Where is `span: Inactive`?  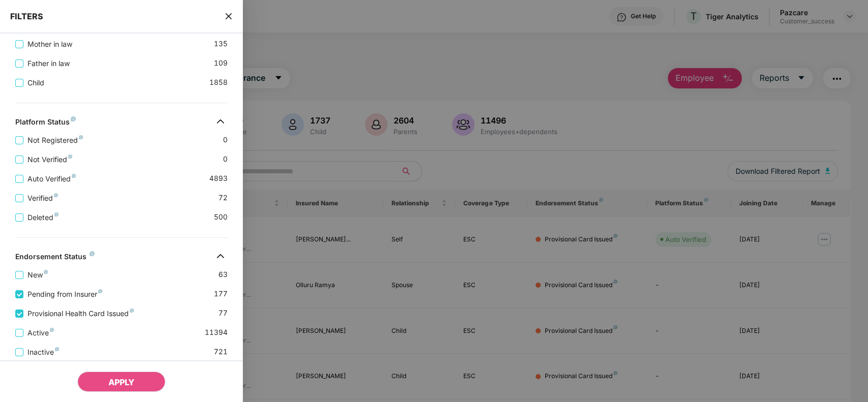
span: Inactive is located at coordinates (43, 352).